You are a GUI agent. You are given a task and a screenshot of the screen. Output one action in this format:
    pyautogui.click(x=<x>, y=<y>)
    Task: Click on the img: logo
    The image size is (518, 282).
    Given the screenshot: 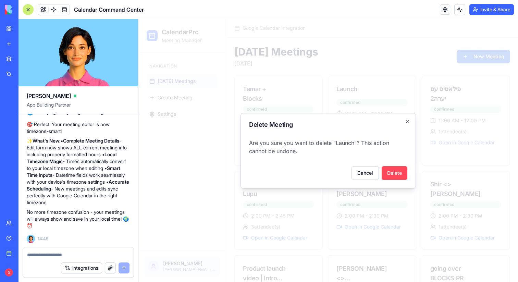 What is the action you would take?
    pyautogui.click(x=26, y=10)
    